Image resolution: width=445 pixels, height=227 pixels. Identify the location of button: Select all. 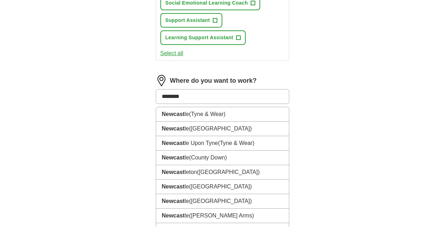
(172, 53).